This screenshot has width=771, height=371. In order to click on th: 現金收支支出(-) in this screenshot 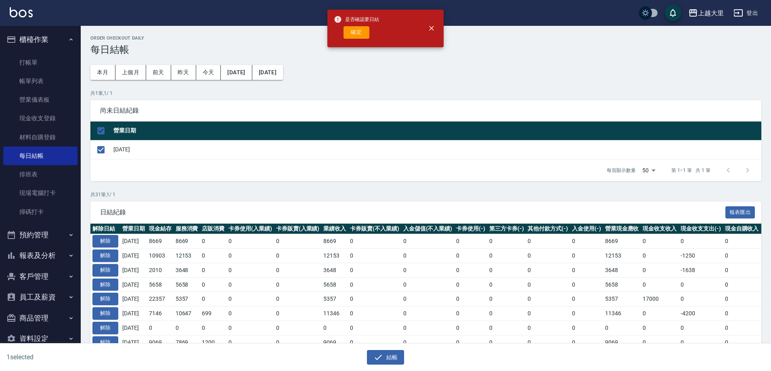, I will do `click(701, 229)`.